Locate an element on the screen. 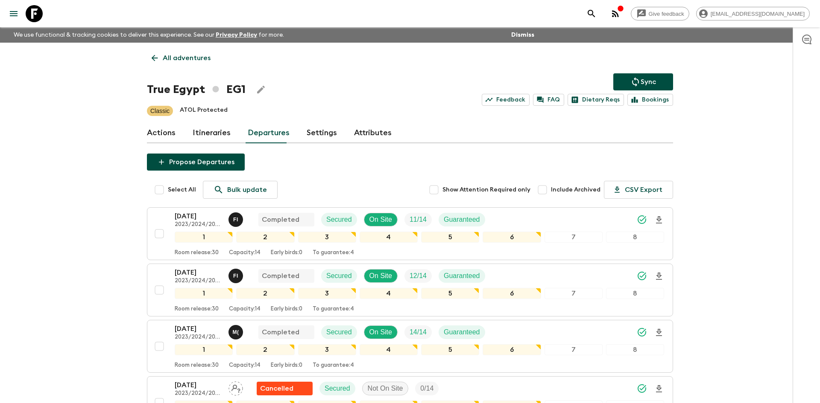 The image size is (820, 403). p: 14 / 14 is located at coordinates (418, 333).